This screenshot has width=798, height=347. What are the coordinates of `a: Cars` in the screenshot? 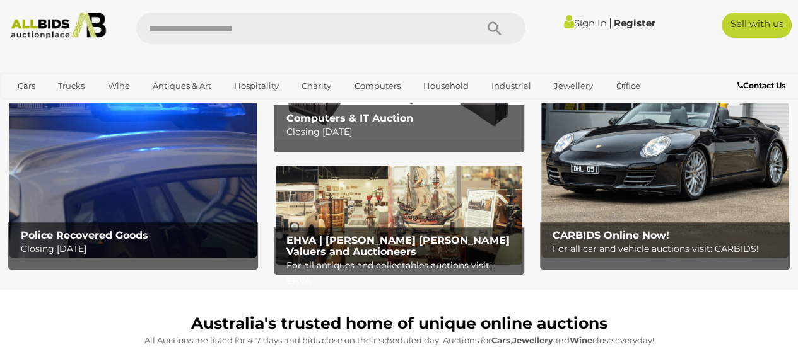 It's located at (26, 86).